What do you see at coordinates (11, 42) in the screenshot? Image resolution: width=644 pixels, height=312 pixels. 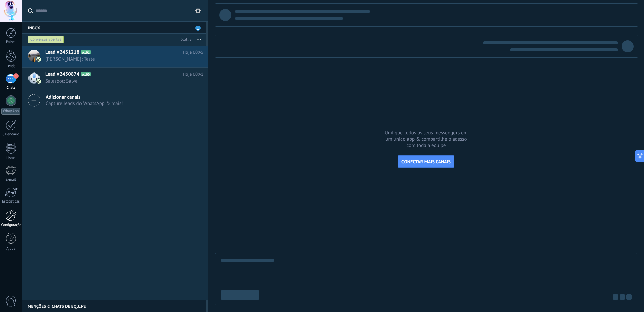 I see `div: Painel` at bounding box center [11, 42].